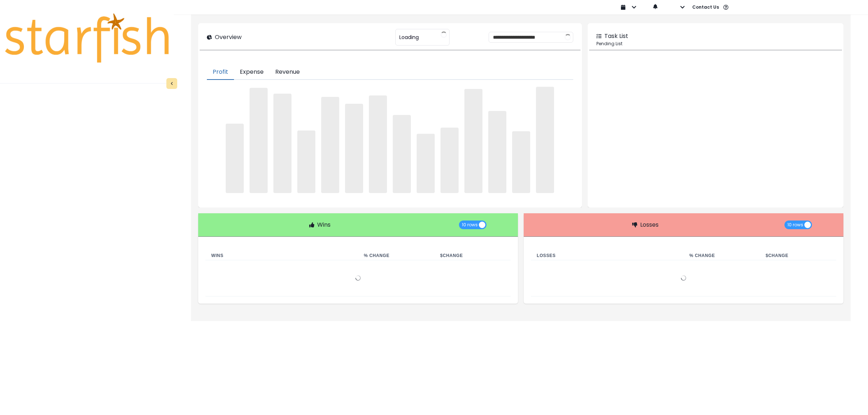  I want to click on p: Losses, so click(649, 225).